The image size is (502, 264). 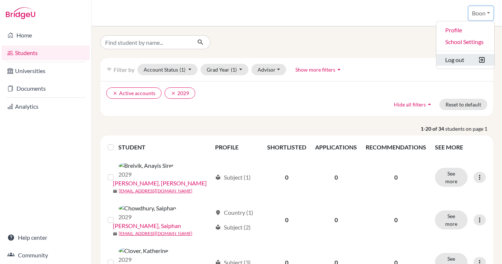 I want to click on th: STUDENT, so click(x=165, y=147).